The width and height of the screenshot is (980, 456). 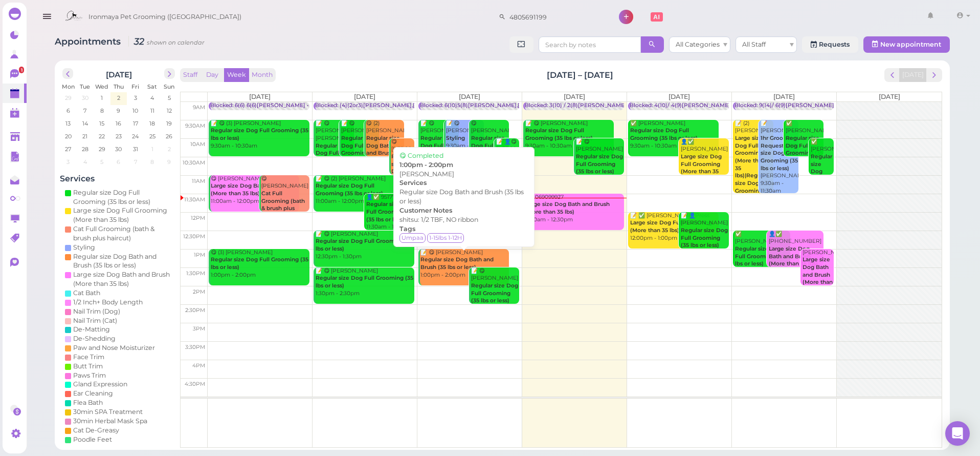 What do you see at coordinates (123, 279) in the screenshot?
I see `div: Large size Dog Bath and Brush (More than 35 lbs)` at bounding box center [123, 279].